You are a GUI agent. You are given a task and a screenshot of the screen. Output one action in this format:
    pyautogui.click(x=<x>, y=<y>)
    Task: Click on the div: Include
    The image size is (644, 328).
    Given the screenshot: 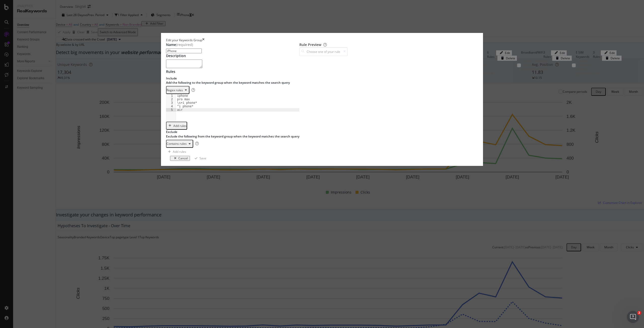 What is the action you would take?
    pyautogui.click(x=171, y=78)
    